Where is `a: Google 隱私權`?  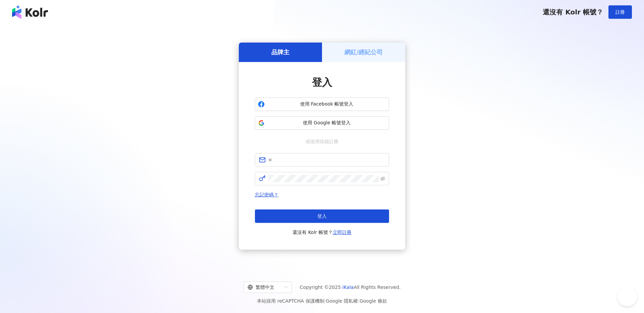
a: Google 隱私權 is located at coordinates (342, 301).